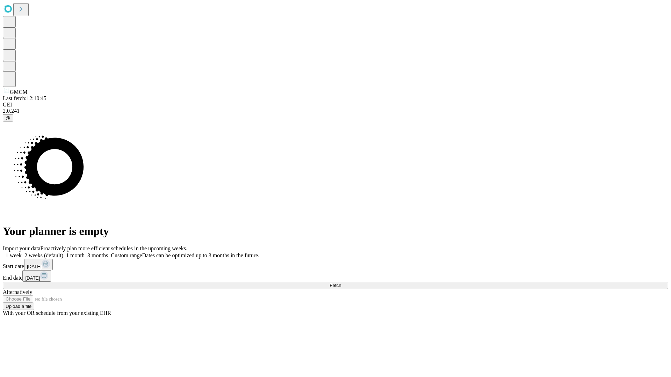 This screenshot has height=377, width=671. What do you see at coordinates (336, 276) in the screenshot?
I see `div: End date` at bounding box center [336, 276].